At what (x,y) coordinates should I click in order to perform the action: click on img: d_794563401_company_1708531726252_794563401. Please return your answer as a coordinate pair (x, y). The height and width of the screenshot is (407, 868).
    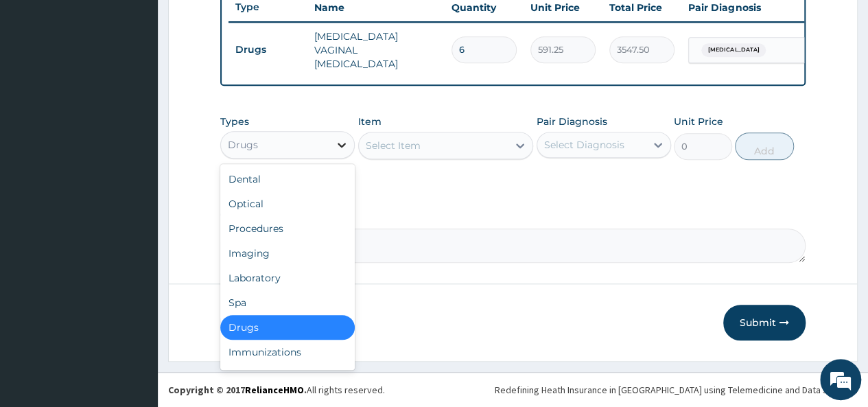
    Looking at the image, I should click on (40, 86).